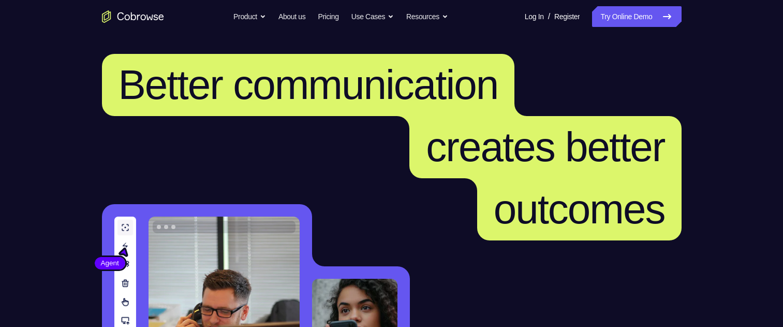 This screenshot has width=783, height=327. Describe the element at coordinates (637, 17) in the screenshot. I see `a: Try Online Demo` at that location.